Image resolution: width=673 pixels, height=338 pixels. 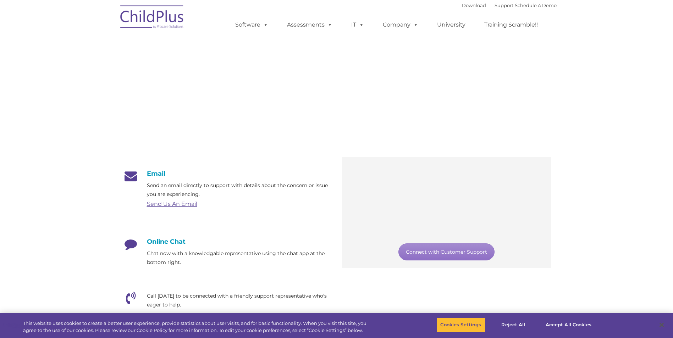 What do you see at coordinates (451, 25) in the screenshot?
I see `a: University` at bounding box center [451, 25].